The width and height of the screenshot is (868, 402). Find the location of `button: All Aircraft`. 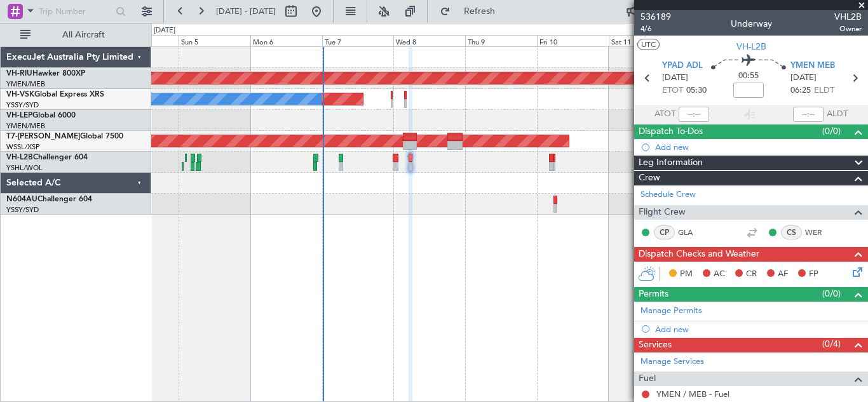

button: All Aircraft is located at coordinates (76, 35).